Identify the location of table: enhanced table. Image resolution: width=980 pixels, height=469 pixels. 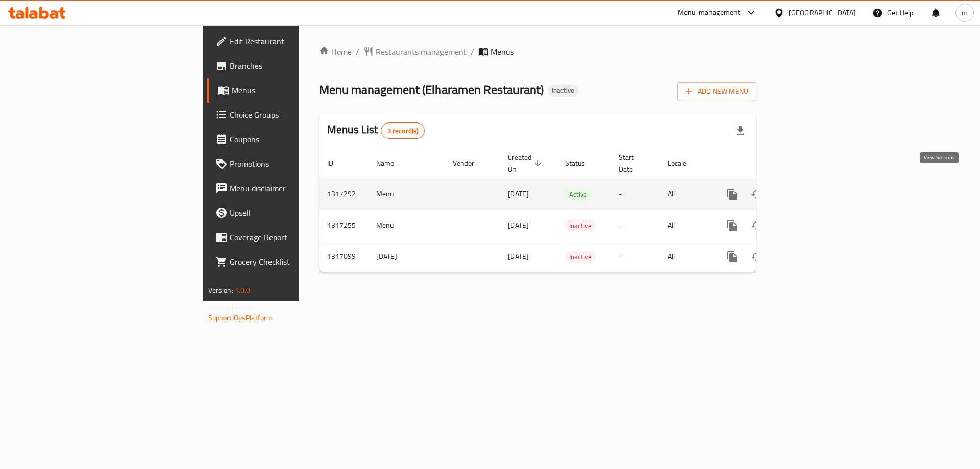
(572, 211).